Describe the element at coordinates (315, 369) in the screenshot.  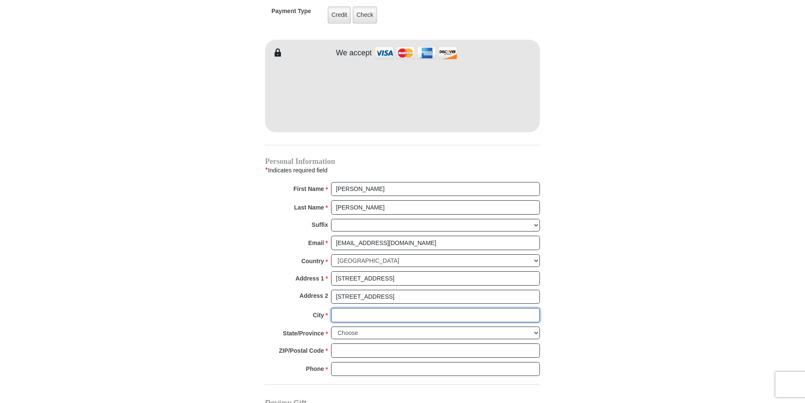
I see `strong: Phone` at that location.